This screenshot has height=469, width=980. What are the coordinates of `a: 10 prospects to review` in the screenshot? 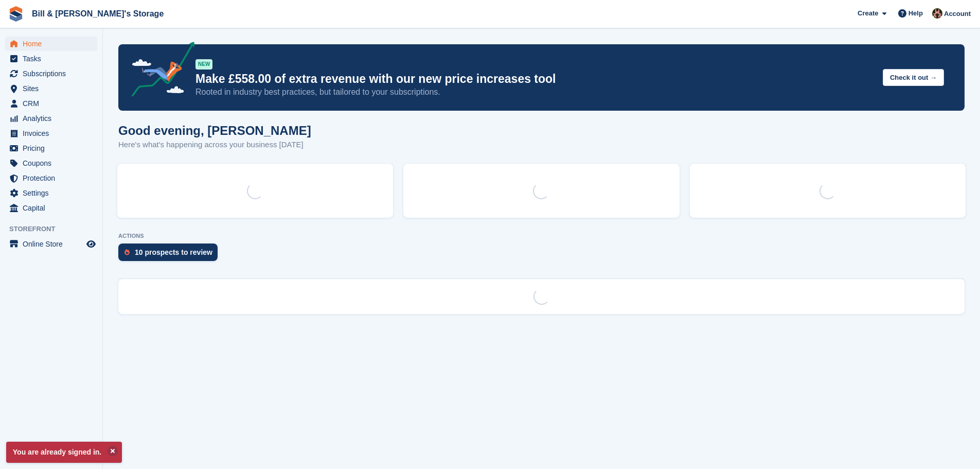 It's located at (170, 255).